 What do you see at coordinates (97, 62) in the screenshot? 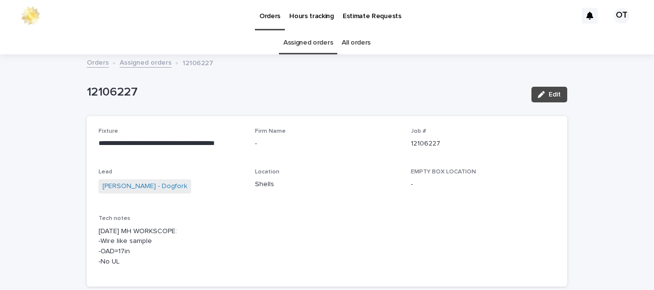
I see `a: Orders` at bounding box center [97, 62].